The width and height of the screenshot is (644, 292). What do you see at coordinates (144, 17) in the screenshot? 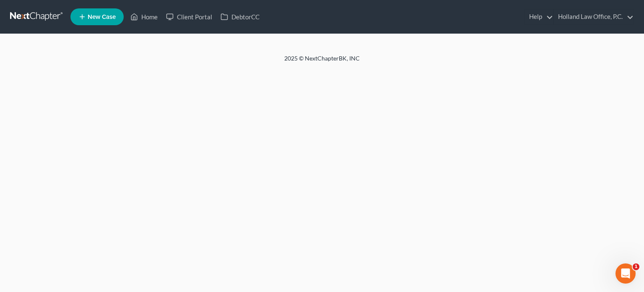
I see `a: Home` at bounding box center [144, 17].